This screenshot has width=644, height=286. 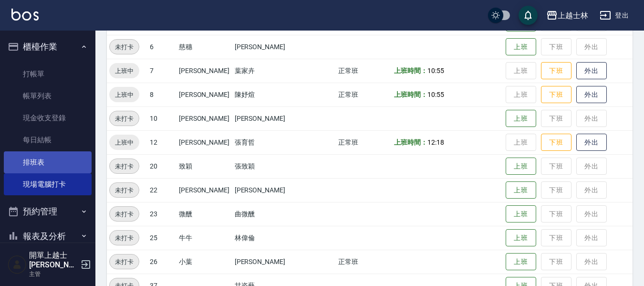 What do you see at coordinates (48, 47) in the screenshot?
I see `button: 櫃檯作業` at bounding box center [48, 47].